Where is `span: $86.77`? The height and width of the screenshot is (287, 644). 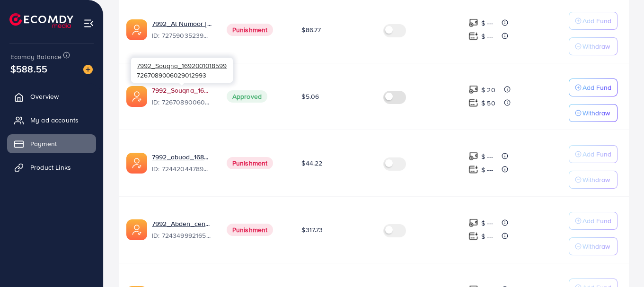
span: $86.77 is located at coordinates (310, 30).